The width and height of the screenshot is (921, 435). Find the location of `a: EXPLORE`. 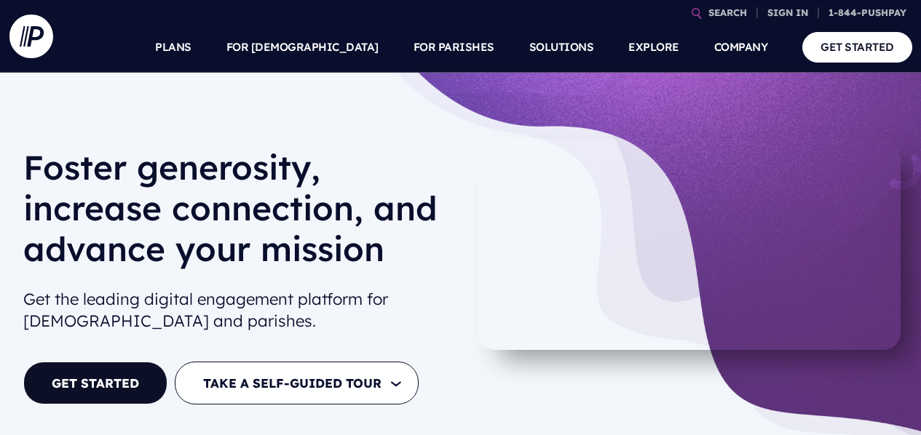

a: EXPLORE is located at coordinates (654, 47).